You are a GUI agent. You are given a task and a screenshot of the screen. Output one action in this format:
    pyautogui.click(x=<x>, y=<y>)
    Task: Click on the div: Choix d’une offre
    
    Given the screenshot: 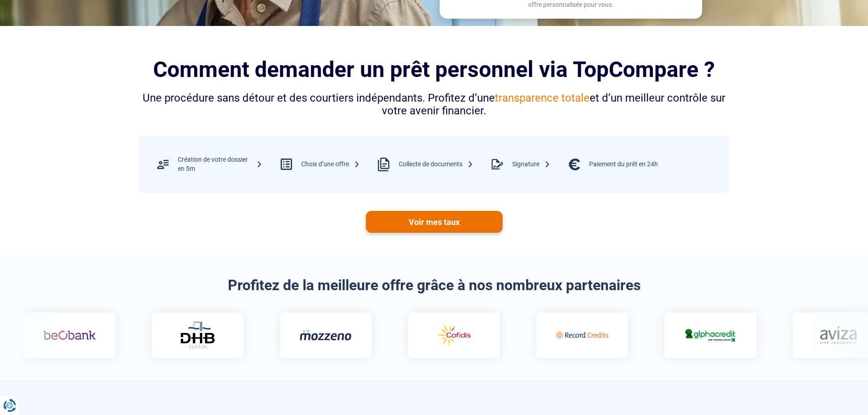 What is the action you would take?
    pyautogui.click(x=330, y=164)
    